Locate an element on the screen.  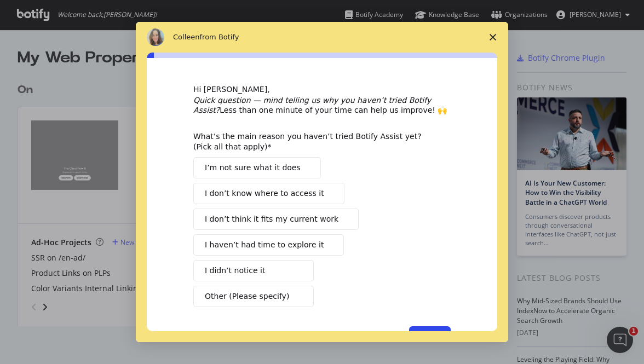
span: Close survey is located at coordinates (493, 37).